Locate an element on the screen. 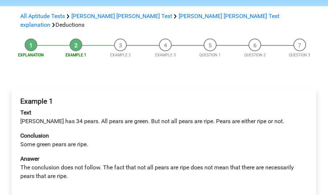 The image size is (328, 195). a: Question 2 is located at coordinates (254, 55).